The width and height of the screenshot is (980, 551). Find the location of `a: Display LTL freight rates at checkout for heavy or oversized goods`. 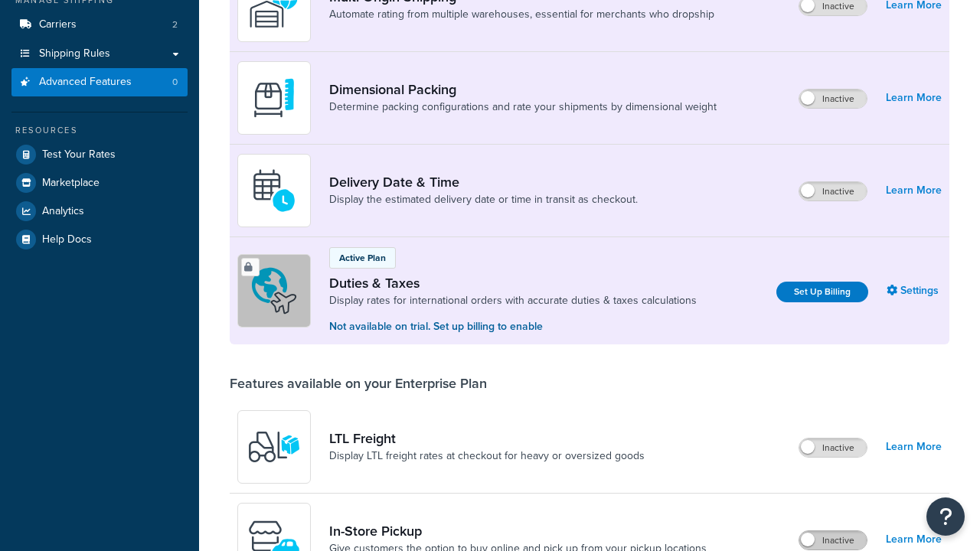

a: Display LTL freight rates at checkout for heavy or oversized goods is located at coordinates (487, 456).